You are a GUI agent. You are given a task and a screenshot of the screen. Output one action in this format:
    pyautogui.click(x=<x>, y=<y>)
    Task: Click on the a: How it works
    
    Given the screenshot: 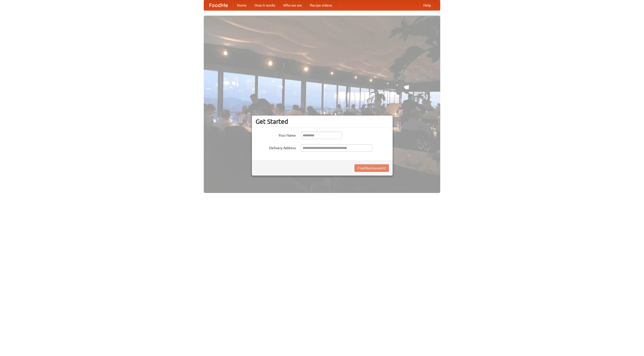 What is the action you would take?
    pyautogui.click(x=265, y=5)
    